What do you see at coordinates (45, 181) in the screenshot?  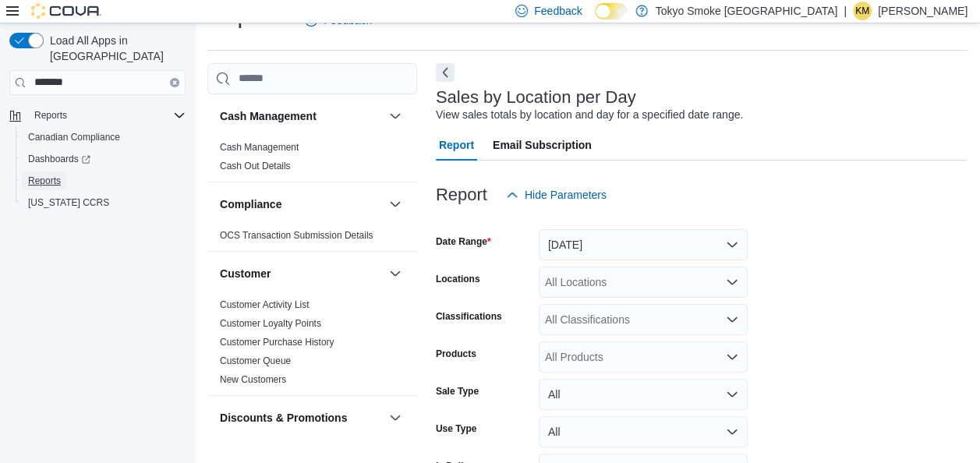 I see `a: Reports` at bounding box center [45, 181].